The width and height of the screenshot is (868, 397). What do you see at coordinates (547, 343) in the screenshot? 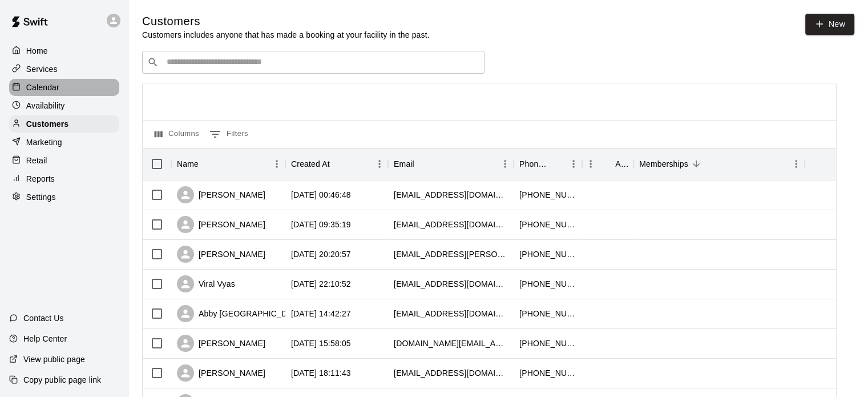
I see `div: +14077978039` at bounding box center [547, 343].